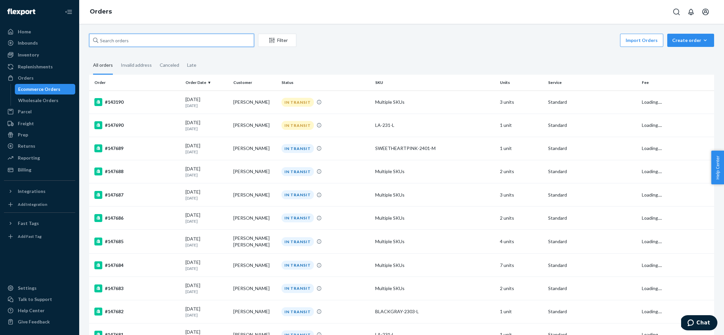  I want to click on div: BLACKGRAY-2303-L, so click(435, 311).